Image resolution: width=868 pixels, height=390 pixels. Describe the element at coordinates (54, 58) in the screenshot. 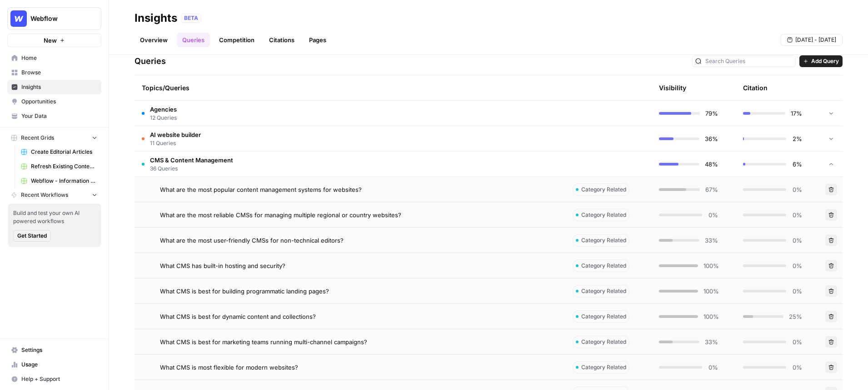

I see `a: Home` at that location.